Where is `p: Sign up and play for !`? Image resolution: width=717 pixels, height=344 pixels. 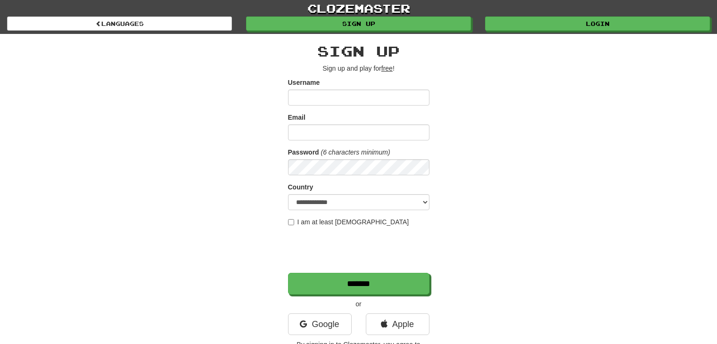 p: Sign up and play for ! is located at coordinates (359, 68).